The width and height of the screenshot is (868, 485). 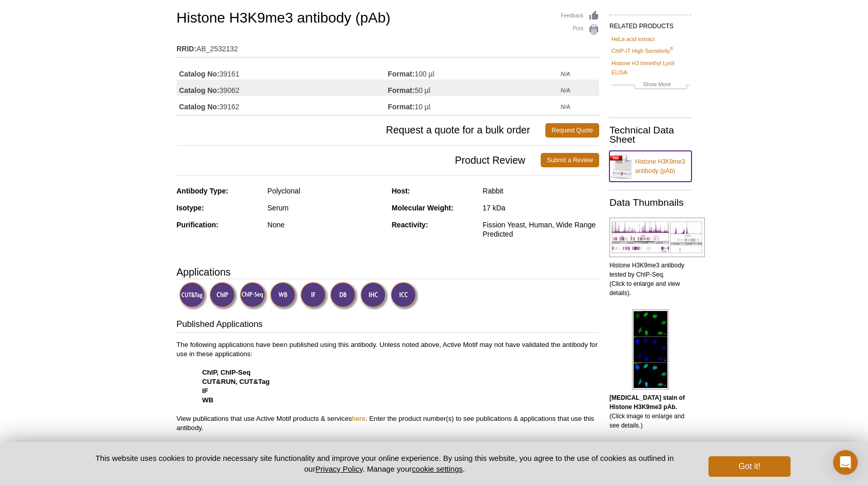 What do you see at coordinates (388, 325) in the screenshot?
I see `h3: Published Applications` at bounding box center [388, 325].